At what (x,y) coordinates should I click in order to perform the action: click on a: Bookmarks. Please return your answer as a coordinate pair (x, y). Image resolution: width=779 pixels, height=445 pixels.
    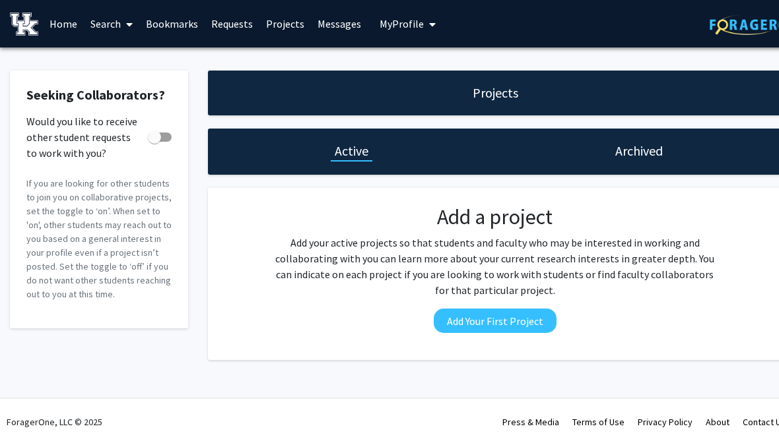
    Looking at the image, I should click on (172, 24).